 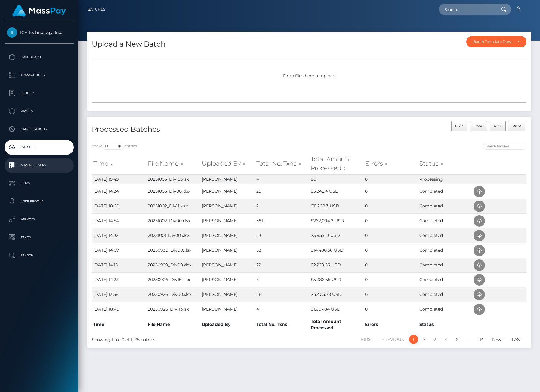 What do you see at coordinates (119, 325) in the screenshot?
I see `th: Time` at bounding box center [119, 325].